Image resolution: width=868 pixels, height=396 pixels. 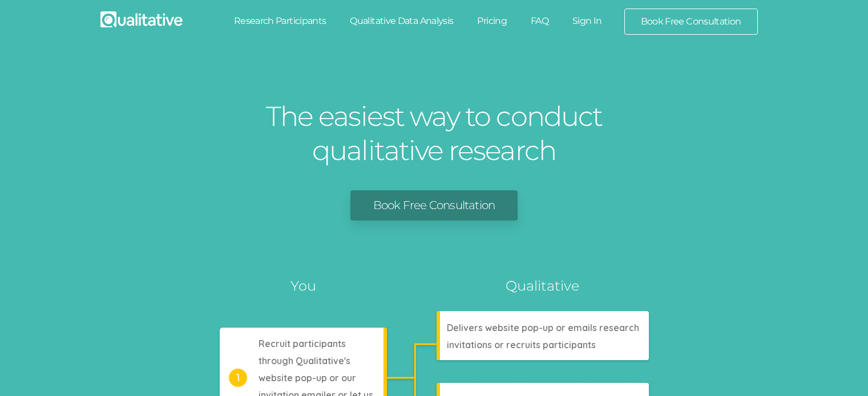 I want to click on a: Qualitative Data Analysis, so click(x=401, y=21).